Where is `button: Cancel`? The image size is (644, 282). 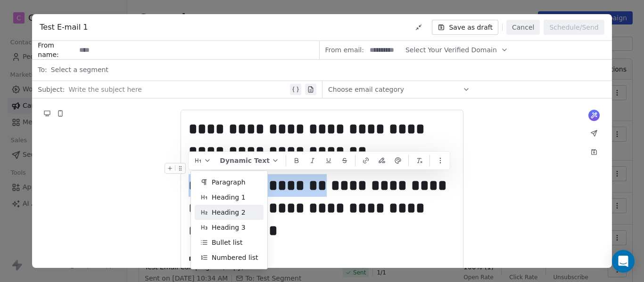 button: Cancel is located at coordinates (522, 28).